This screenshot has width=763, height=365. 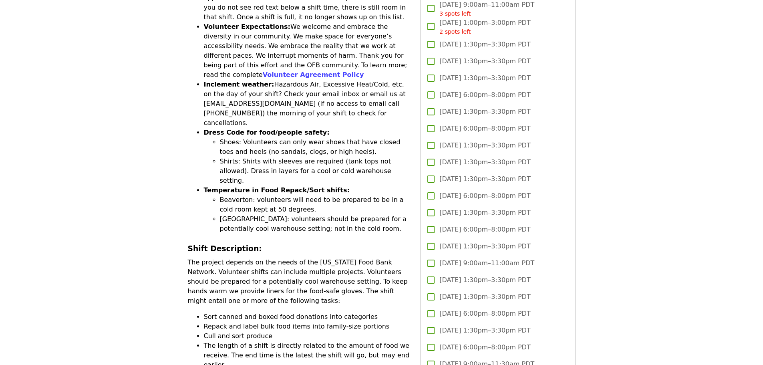 I want to click on li: Shoes: Volunteers can only wear shoes that have closed toes and heels (no sandals, clogs, or high..., so click(x=315, y=147).